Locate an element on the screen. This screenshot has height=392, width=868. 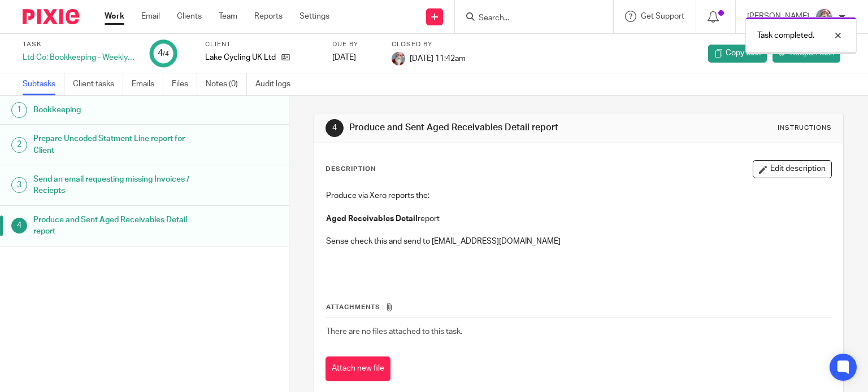
div: 2 is located at coordinates (19, 145).